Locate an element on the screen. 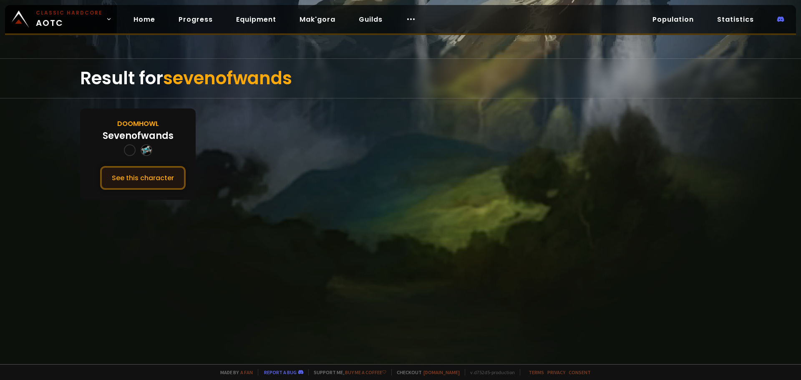 The width and height of the screenshot is (801, 380). a: Privacy is located at coordinates (556, 372).